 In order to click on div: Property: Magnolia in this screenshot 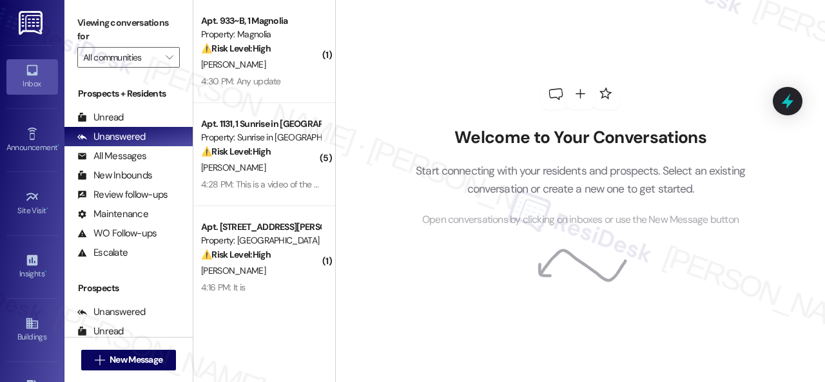, I will do `click(260, 34)`.